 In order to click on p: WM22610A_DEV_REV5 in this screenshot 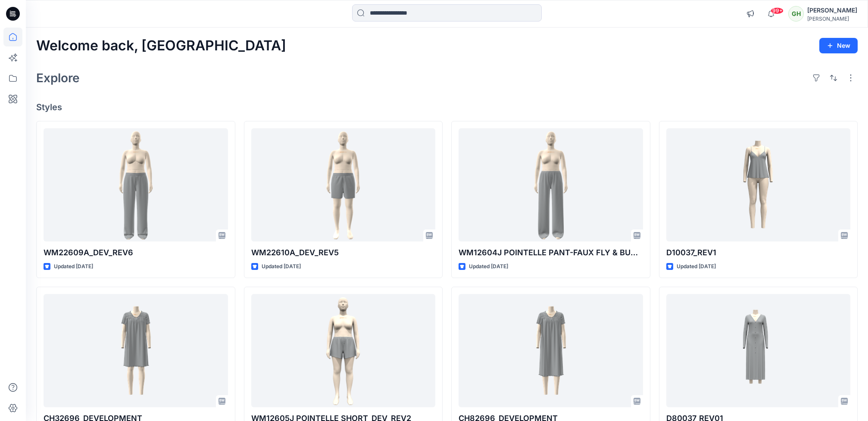, I will do `click(344, 252)`.